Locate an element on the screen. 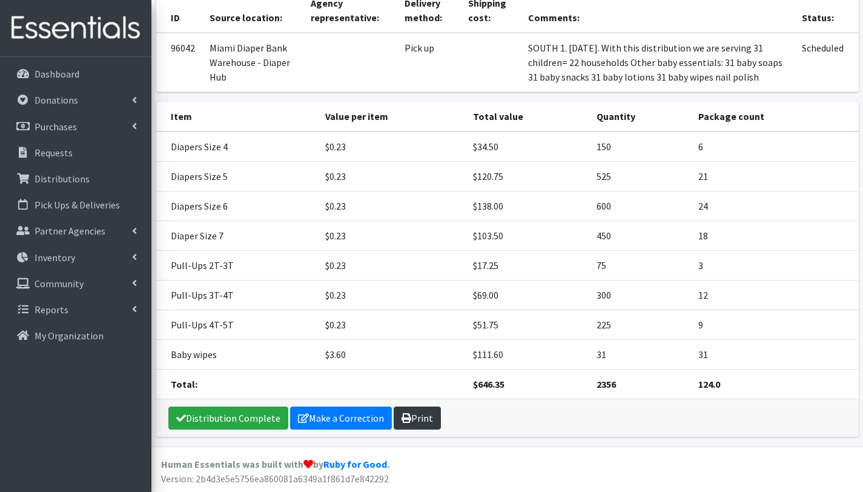 The width and height of the screenshot is (863, 492). td: $34.50 is located at coordinates (528, 147).